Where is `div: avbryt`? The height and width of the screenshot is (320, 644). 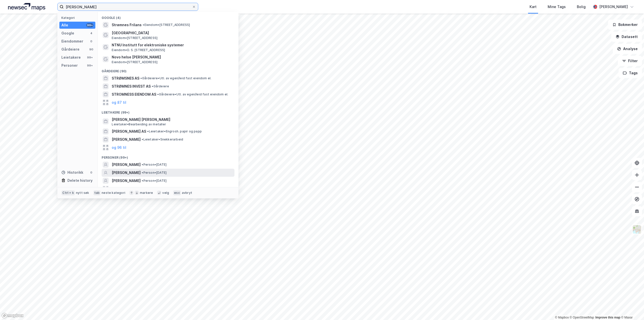
div: avbryt is located at coordinates (187, 193).